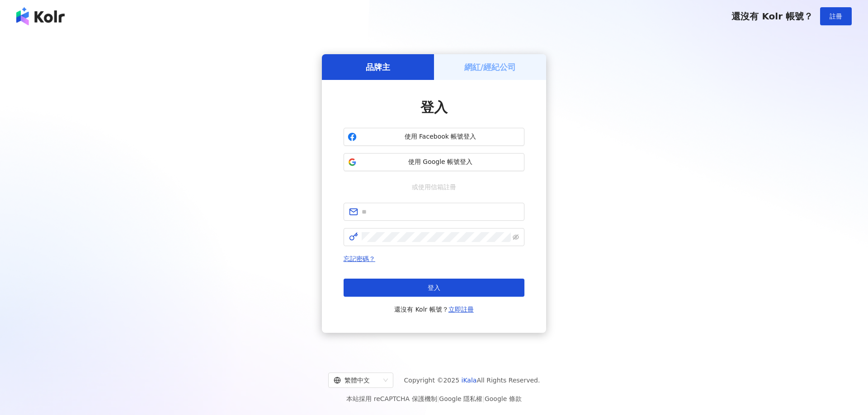 This screenshot has width=868, height=415. Describe the element at coordinates (357, 380) in the screenshot. I see `div: 繁體中文` at that location.